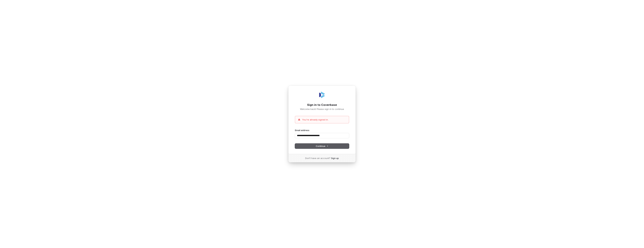  Describe the element at coordinates (335, 158) in the screenshot. I see `a: Sign up` at that location.